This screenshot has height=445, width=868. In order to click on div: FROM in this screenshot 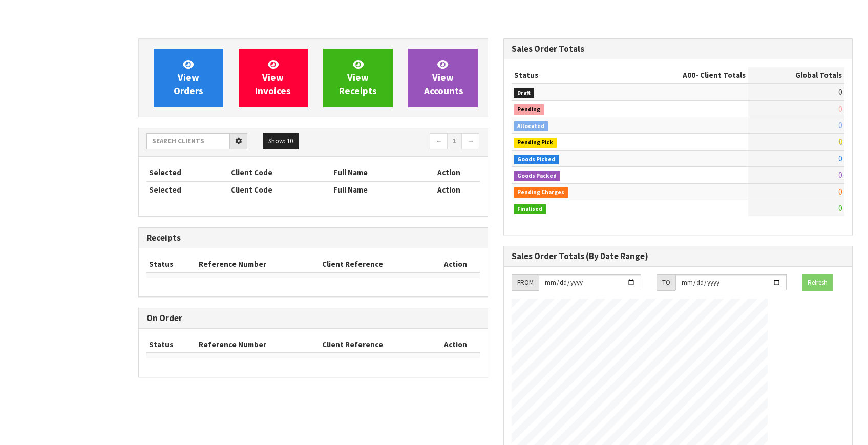, I will do `click(524, 283)`.